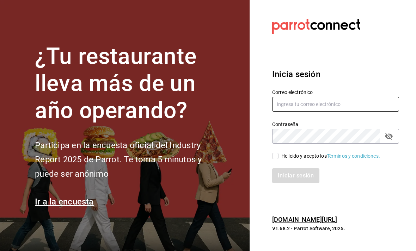 This screenshot has height=251, width=416. I want to click on a: Términos y condiciones., so click(353, 156).